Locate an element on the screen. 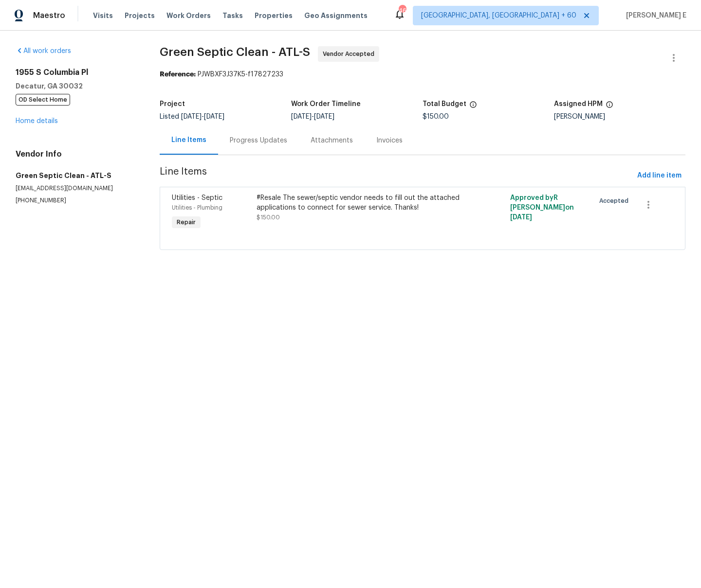 The image size is (701, 588). span: The total cost of line items that have been proposed by Opendoor. This sum includes line items th... is located at coordinates (474, 107).